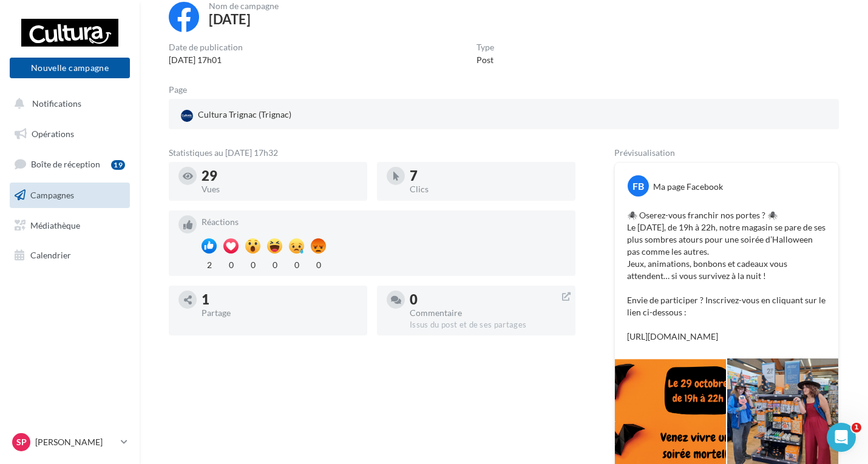 The image size is (868, 464). I want to click on div: Cultura Trignac (Trignac), so click(237, 115).